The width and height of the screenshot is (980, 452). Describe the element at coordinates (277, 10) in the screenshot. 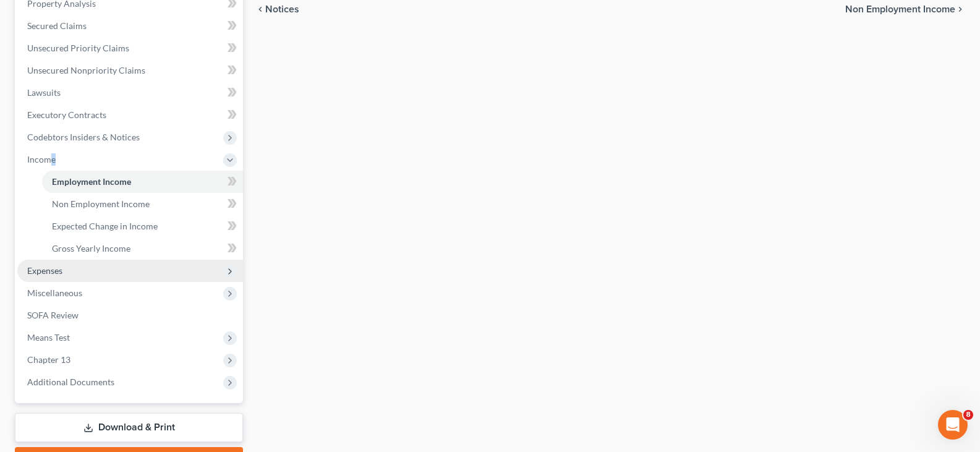

I see `button: chevron_left Notices` at that location.